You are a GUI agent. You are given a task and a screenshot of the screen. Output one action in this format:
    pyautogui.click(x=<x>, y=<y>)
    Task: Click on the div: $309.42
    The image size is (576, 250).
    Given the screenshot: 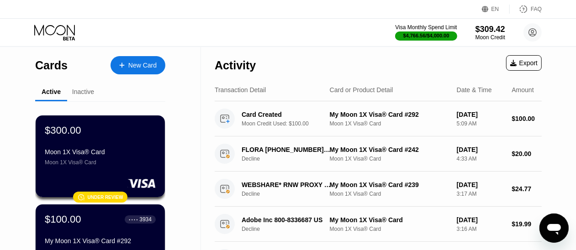 What is the action you would take?
    pyautogui.click(x=490, y=29)
    